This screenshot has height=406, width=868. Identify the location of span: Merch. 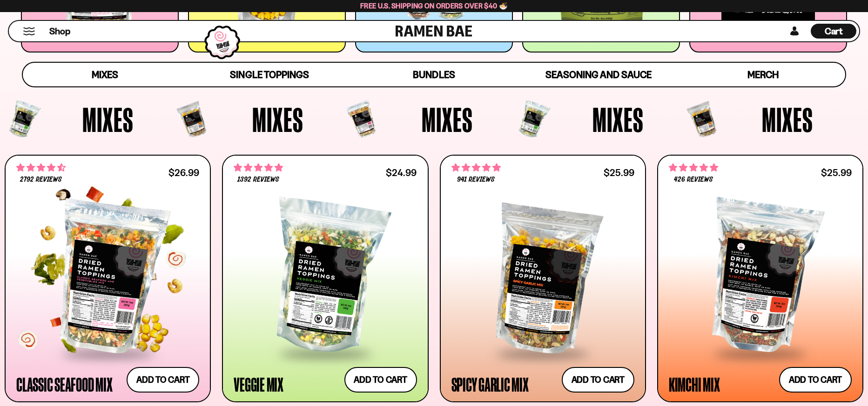
(762, 74).